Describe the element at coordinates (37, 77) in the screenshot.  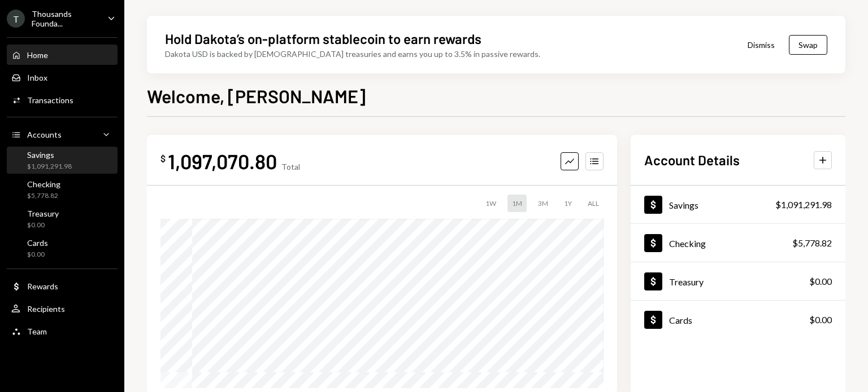
I see `div: Inbox` at that location.